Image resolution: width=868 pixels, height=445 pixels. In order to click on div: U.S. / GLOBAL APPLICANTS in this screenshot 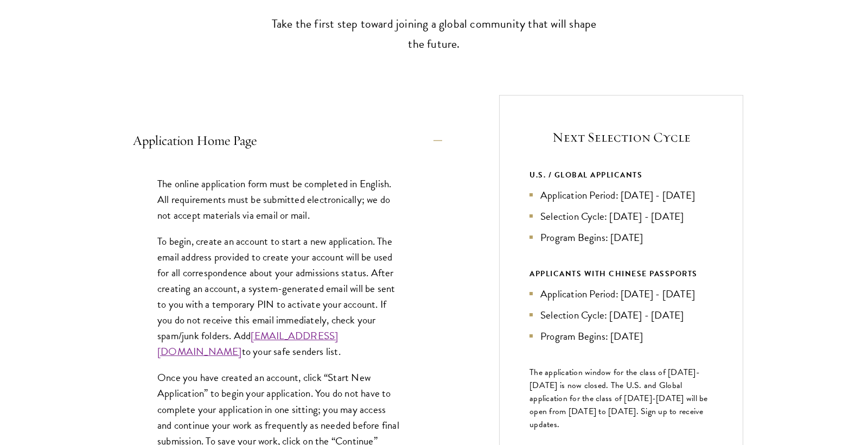, I will do `click(621, 175)`.